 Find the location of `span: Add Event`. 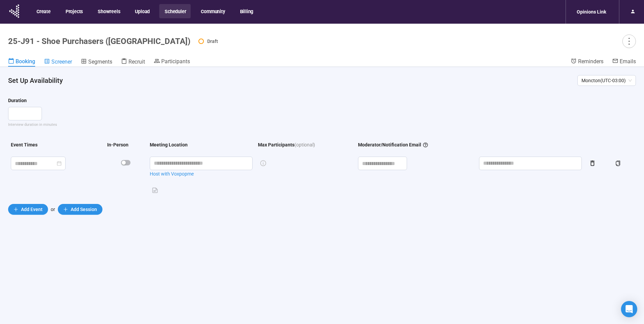

span: Add Event is located at coordinates (32, 209).